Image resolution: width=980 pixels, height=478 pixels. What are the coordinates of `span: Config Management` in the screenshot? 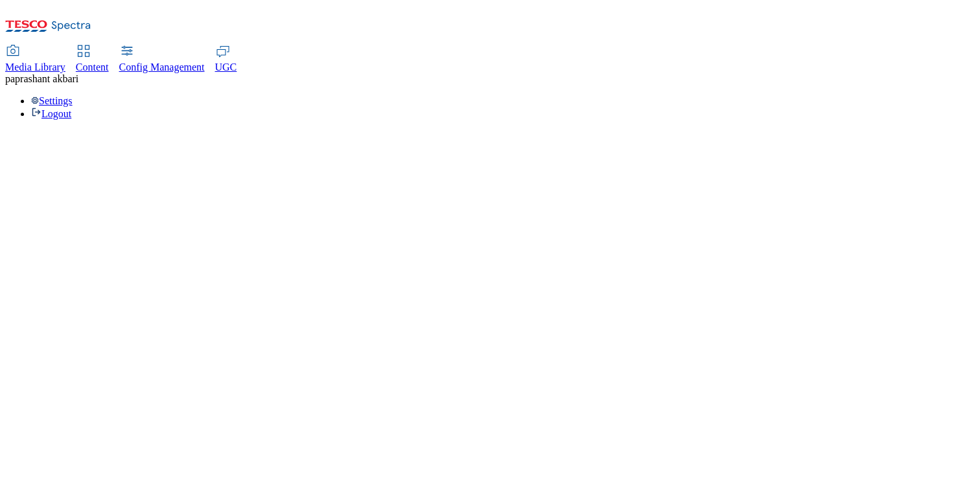 It's located at (162, 67).